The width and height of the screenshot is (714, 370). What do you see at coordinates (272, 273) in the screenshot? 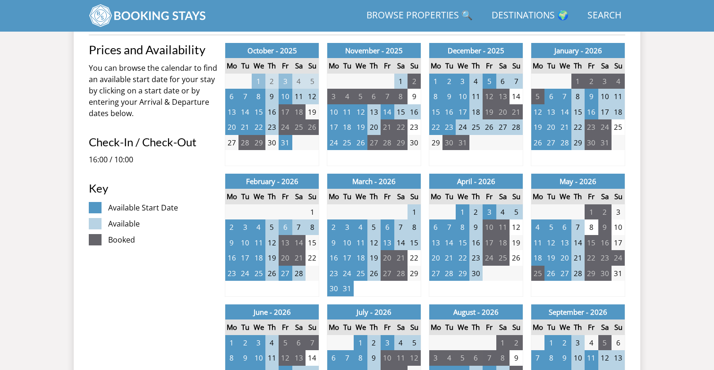
I see `td: 26` at bounding box center [272, 273].